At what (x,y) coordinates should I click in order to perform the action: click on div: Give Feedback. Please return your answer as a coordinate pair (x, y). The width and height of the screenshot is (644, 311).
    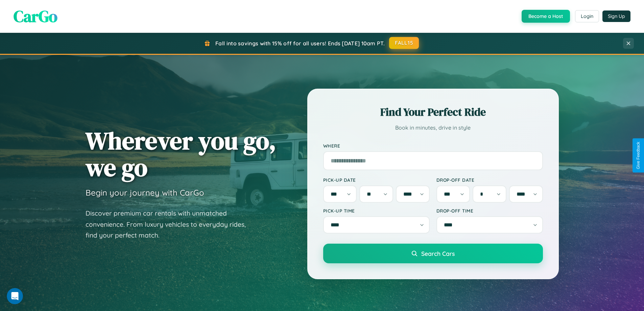
    Looking at the image, I should click on (639, 155).